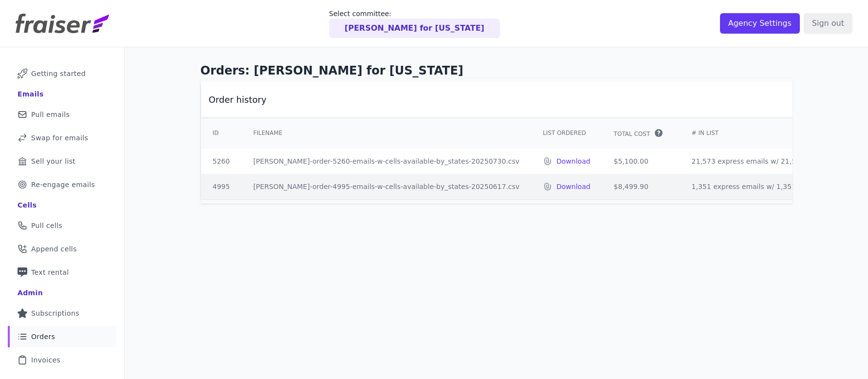 The height and width of the screenshot is (379, 868). I want to click on a: Append cells, so click(62, 249).